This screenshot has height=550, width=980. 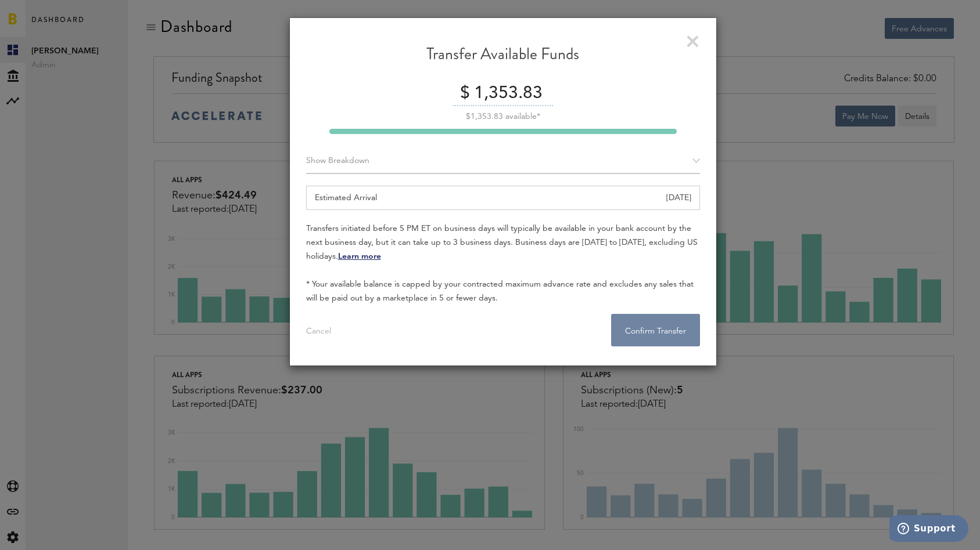 What do you see at coordinates (503, 263) in the screenshot?
I see `div: Transfers initiated before 5 PM ET on business days will typically be available in your bank acco...` at bounding box center [503, 263].